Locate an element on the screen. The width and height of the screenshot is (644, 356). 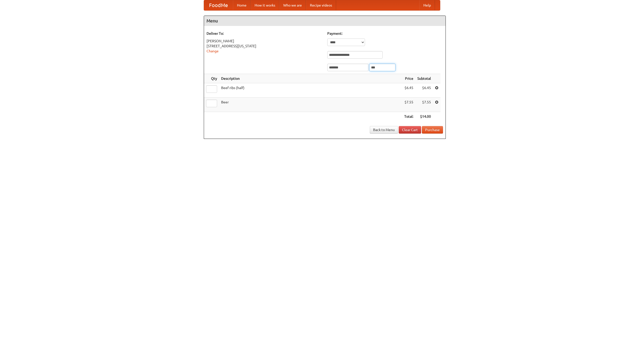
th: Description is located at coordinates (311, 79).